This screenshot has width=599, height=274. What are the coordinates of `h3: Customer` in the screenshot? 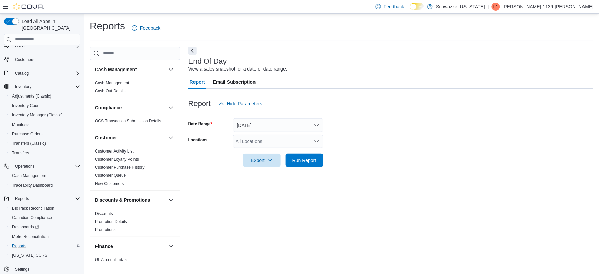 It's located at (106, 138).